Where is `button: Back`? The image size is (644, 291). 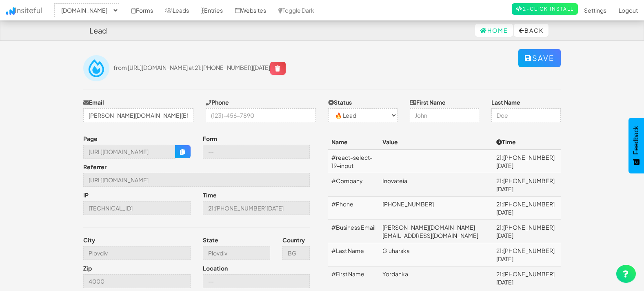
button: Back is located at coordinates (531, 30).